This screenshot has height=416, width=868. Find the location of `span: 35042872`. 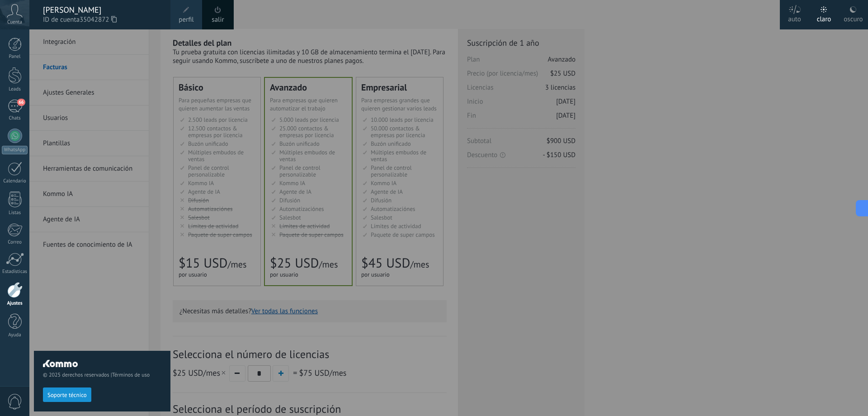

span: 35042872 is located at coordinates (98, 20).